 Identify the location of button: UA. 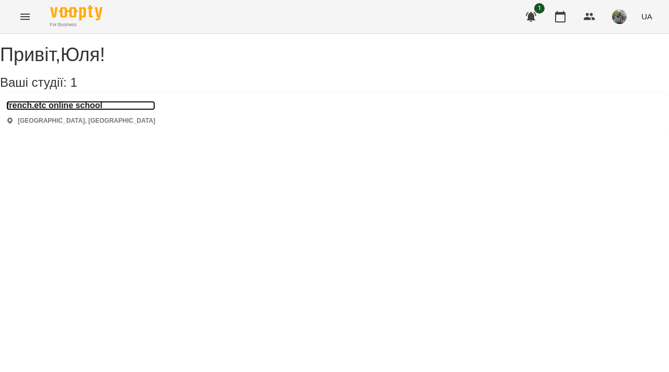
(647, 16).